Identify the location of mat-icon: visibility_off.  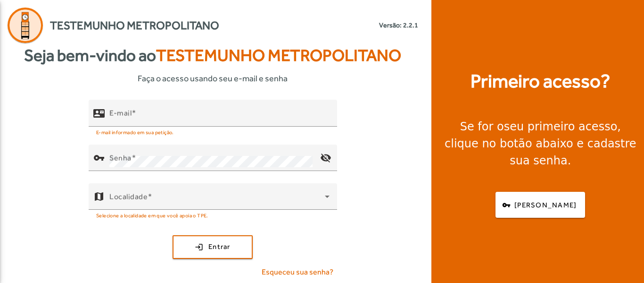
(326, 158).